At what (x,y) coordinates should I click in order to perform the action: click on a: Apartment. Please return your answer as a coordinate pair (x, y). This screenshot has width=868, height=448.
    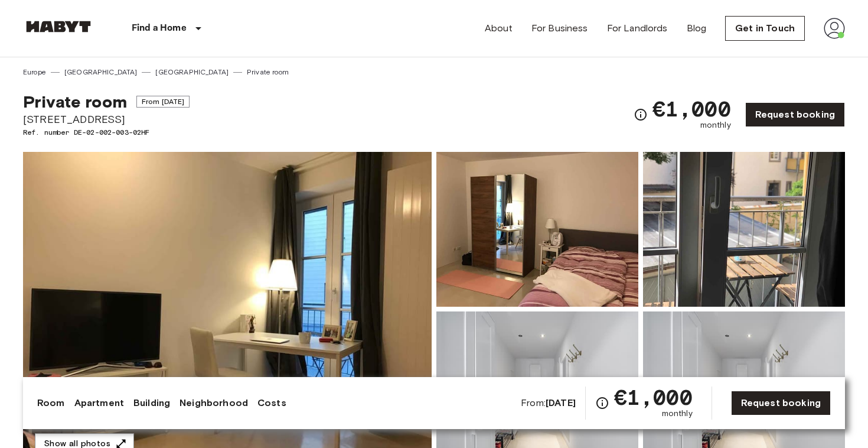
    Looking at the image, I should click on (99, 403).